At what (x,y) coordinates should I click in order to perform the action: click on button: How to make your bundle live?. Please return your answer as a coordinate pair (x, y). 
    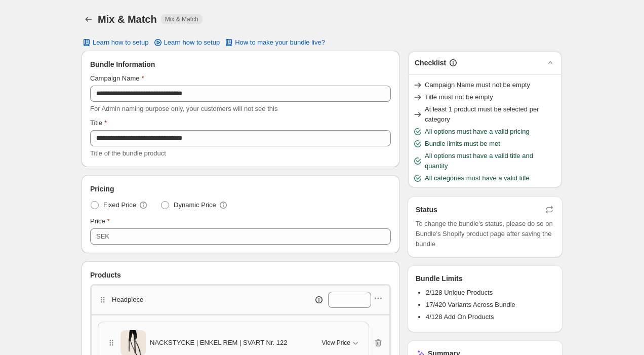
    Looking at the image, I should click on (274, 43).